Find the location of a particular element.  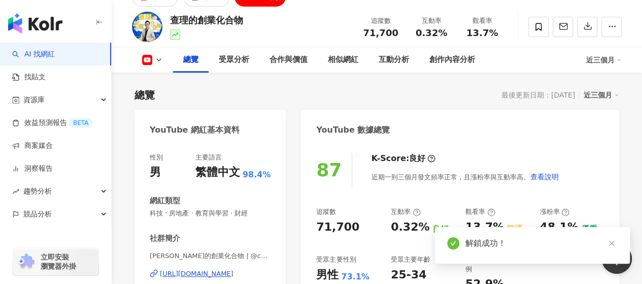

img: KOL Avatar is located at coordinates (147, 27).